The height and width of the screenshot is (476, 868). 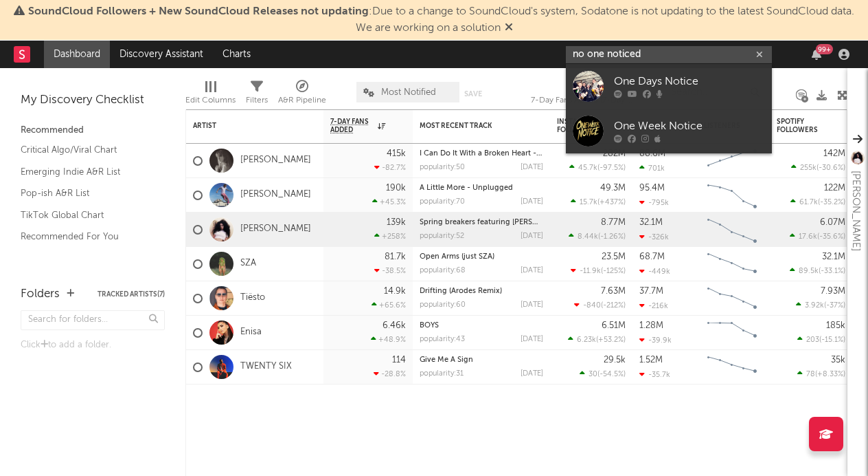 I want to click on div: -795k, so click(x=654, y=202).